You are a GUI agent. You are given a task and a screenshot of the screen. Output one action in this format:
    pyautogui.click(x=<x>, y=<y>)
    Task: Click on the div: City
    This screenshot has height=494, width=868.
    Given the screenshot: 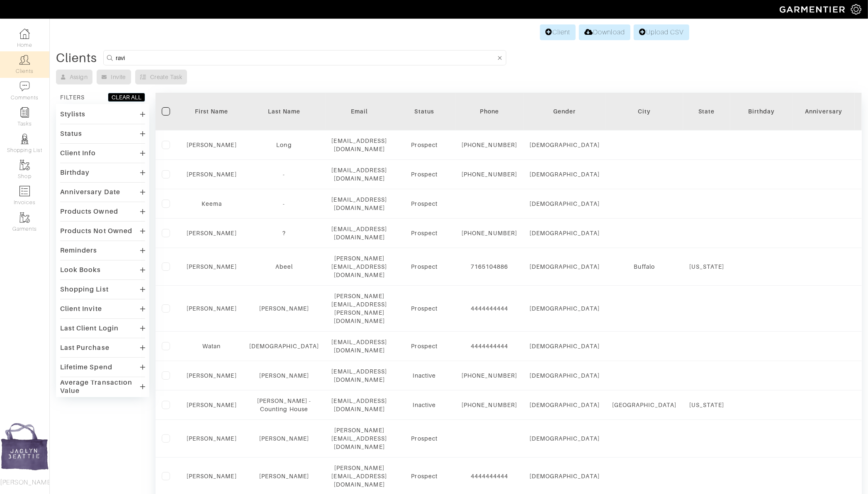 What is the action you would take?
    pyautogui.click(x=644, y=111)
    